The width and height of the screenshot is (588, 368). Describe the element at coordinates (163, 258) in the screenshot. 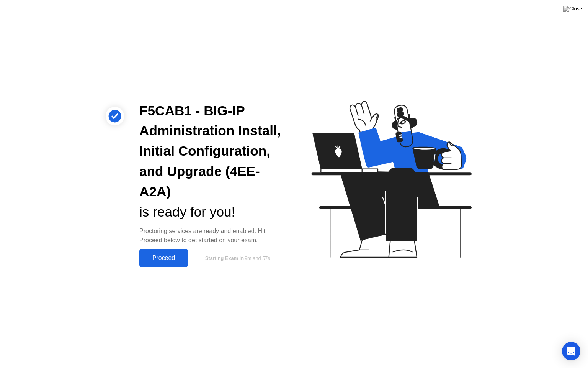

I see `div: Proceed` at that location.